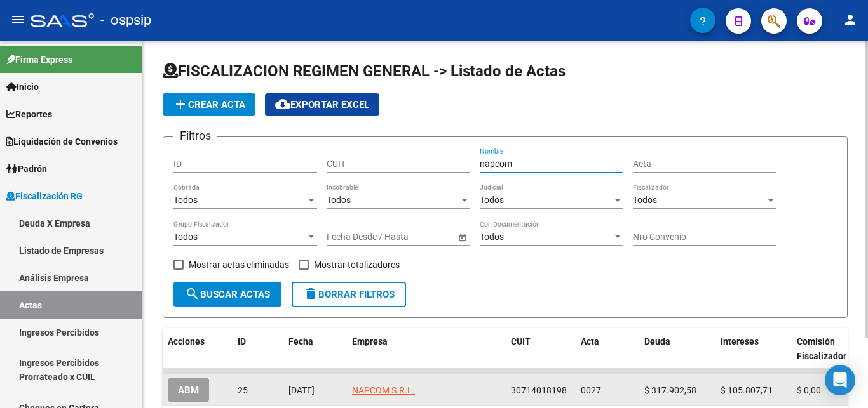 The height and width of the screenshot is (408, 868). What do you see at coordinates (541, 349) in the screenshot?
I see `datatable-header-cell: CUIT` at bounding box center [541, 349].